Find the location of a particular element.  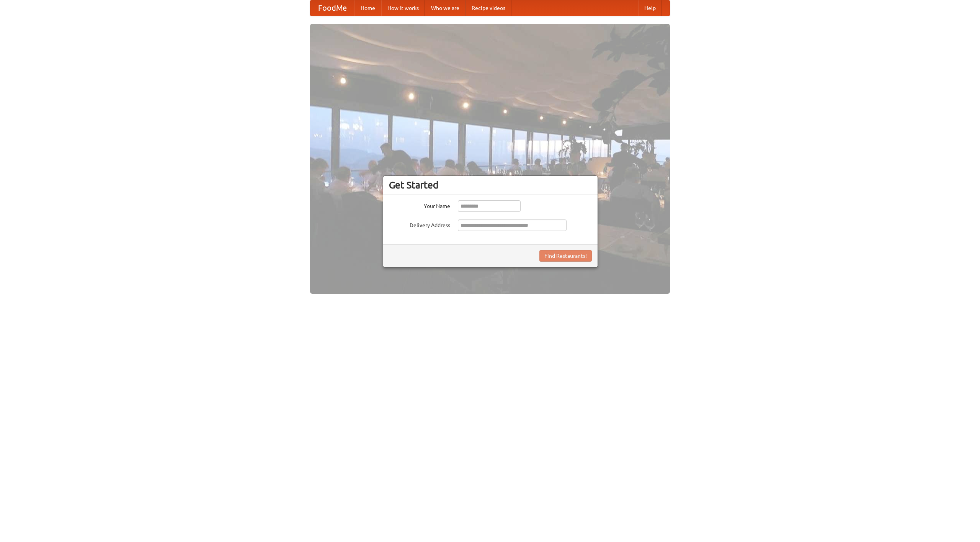

a: Who we are is located at coordinates (445, 8).